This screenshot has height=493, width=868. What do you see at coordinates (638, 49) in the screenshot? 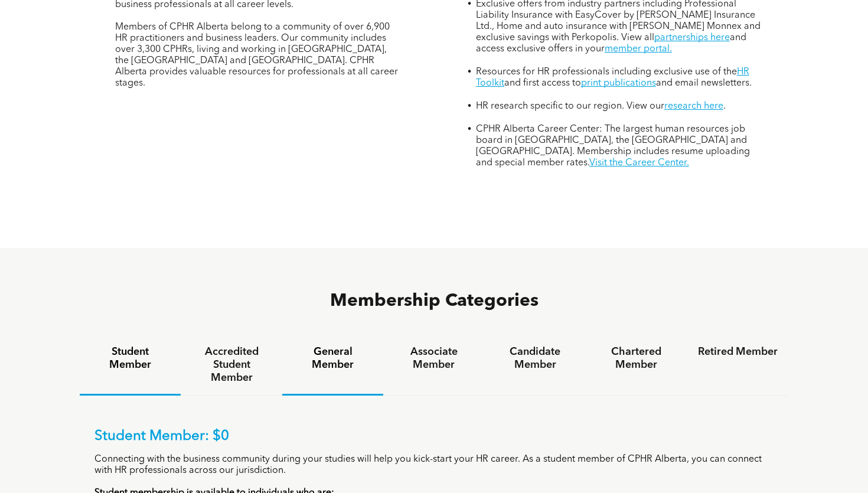
I see `a: member portal.` at bounding box center [638, 49].